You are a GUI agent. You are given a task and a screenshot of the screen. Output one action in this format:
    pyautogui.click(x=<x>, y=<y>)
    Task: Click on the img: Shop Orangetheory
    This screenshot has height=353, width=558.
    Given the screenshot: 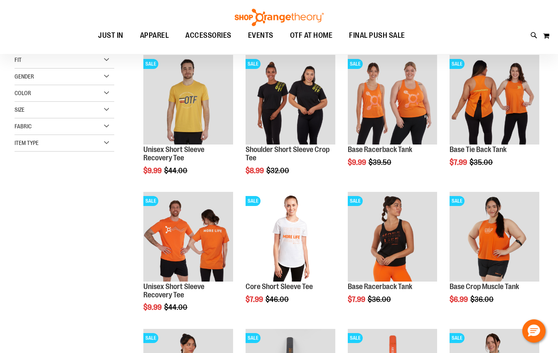 What is the action you would take?
    pyautogui.click(x=279, y=17)
    